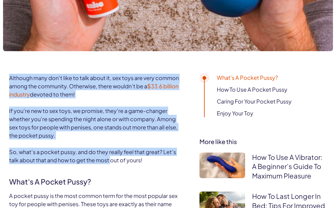  I want to click on span: $33.6 billion industry, so click(94, 90).